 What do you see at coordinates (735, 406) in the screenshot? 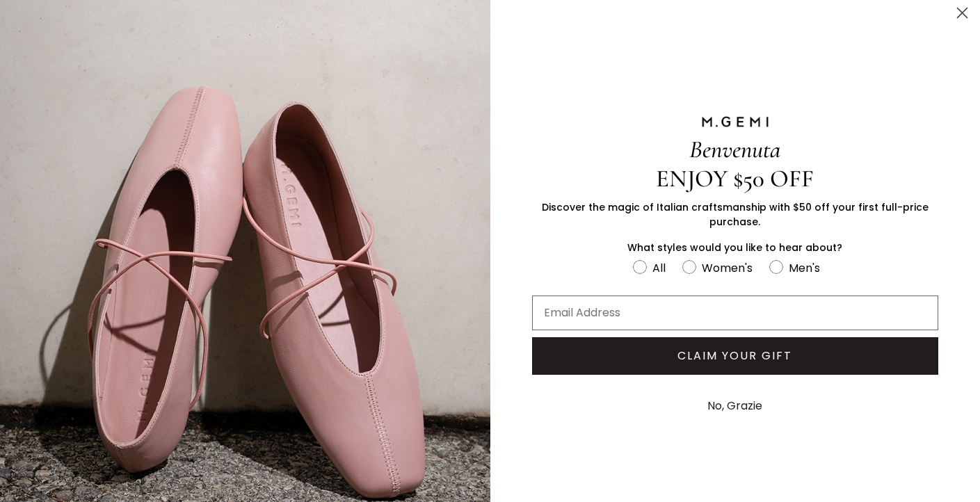
I see `button: No, Grazie` at bounding box center [735, 406].